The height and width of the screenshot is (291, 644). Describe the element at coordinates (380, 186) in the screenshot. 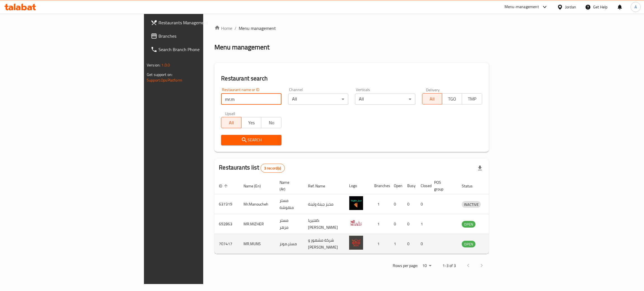

I see `th: Branches` at that location.